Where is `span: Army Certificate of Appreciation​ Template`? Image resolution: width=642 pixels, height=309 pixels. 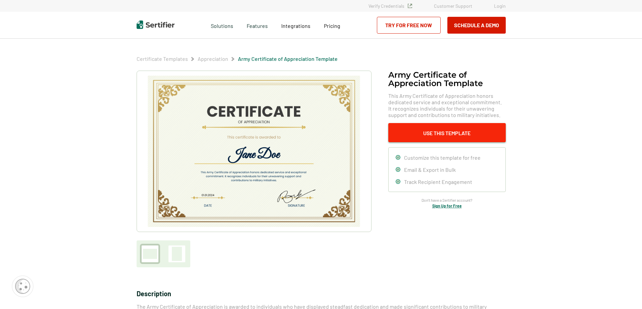
span: Army Certificate of Appreciation​ Template is located at coordinates (288, 59).